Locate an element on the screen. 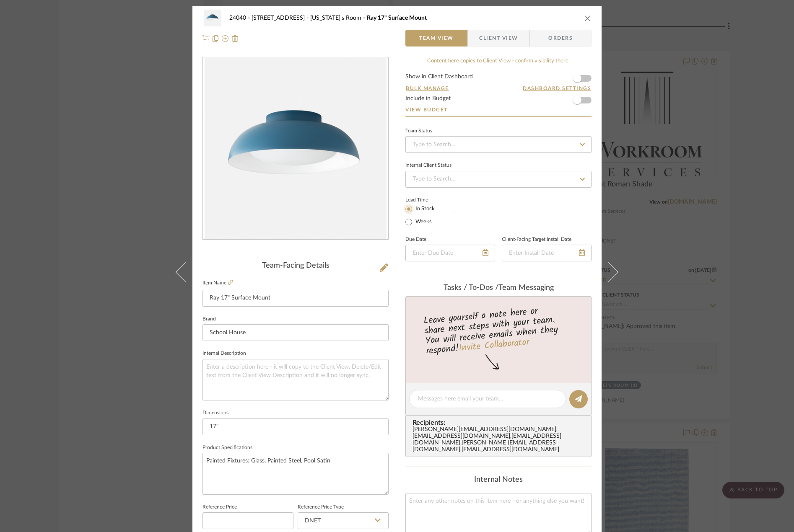 This screenshot has width=794, height=532. label: Internal Description is located at coordinates (224, 353).